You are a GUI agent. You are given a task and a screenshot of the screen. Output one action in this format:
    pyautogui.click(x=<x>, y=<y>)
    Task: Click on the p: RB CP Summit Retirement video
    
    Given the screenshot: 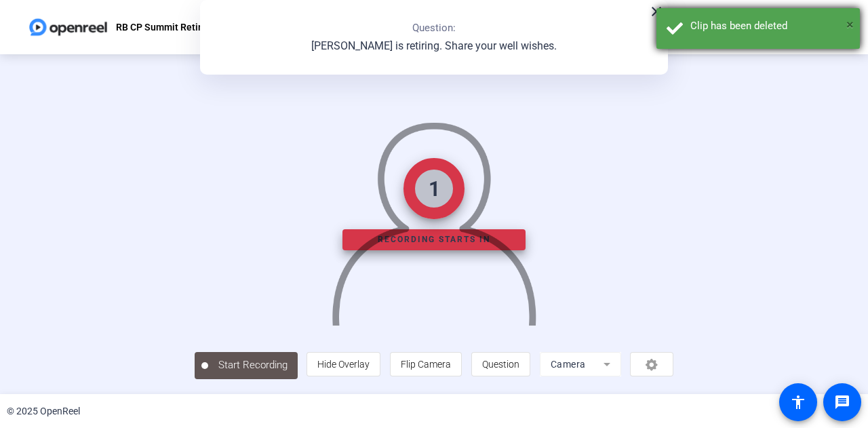 What is the action you would take?
    pyautogui.click(x=185, y=27)
    